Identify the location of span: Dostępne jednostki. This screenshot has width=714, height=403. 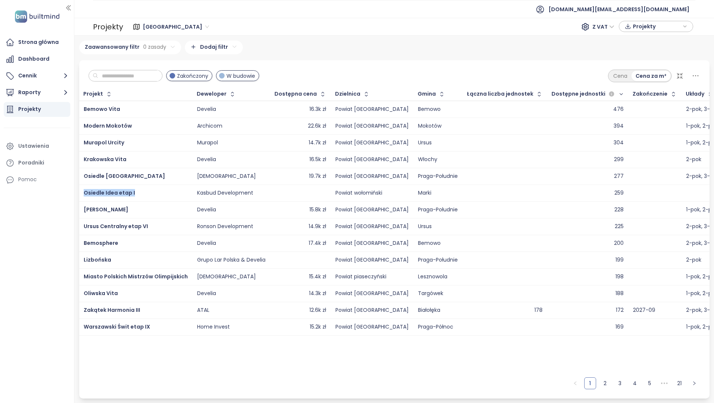
(578, 94).